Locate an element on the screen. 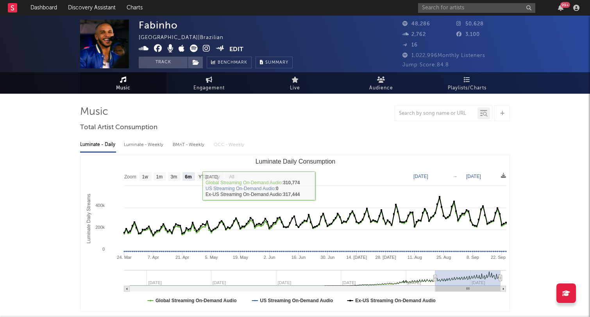 Image resolution: width=590 pixels, height=317 pixels. text: 30. Jun is located at coordinates (328, 258).